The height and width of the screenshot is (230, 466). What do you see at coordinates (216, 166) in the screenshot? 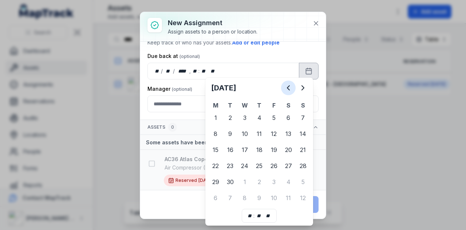
I see `div: Monday 22 September 2025` at bounding box center [216, 166].